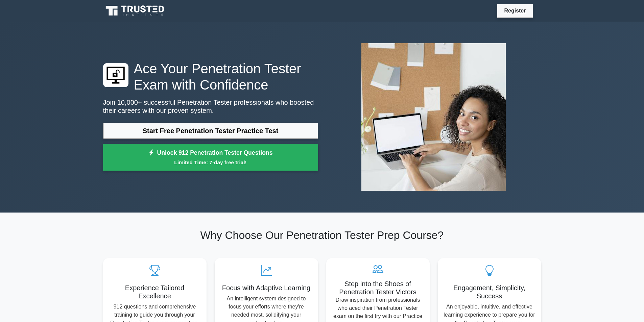 The image size is (644, 322). What do you see at coordinates (378, 288) in the screenshot?
I see `h5: Step into the Shoes of Penetration Tester Victors` at bounding box center [378, 288].